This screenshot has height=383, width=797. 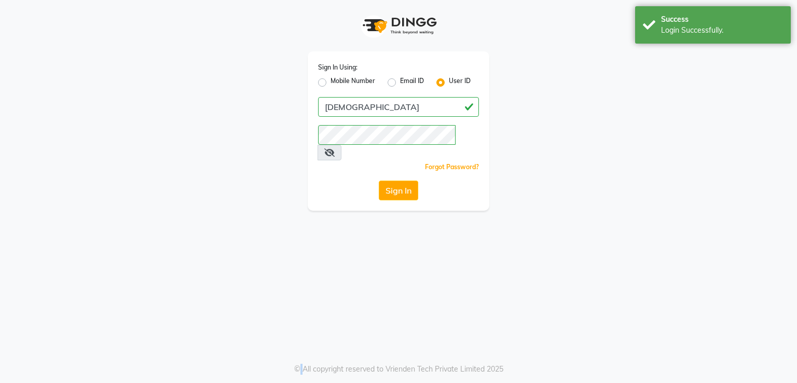 I want to click on img: logo1.svg, so click(x=399, y=25).